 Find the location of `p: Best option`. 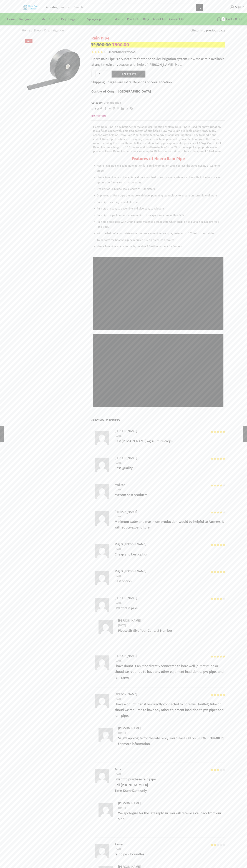

p: Best option is located at coordinates (170, 581).